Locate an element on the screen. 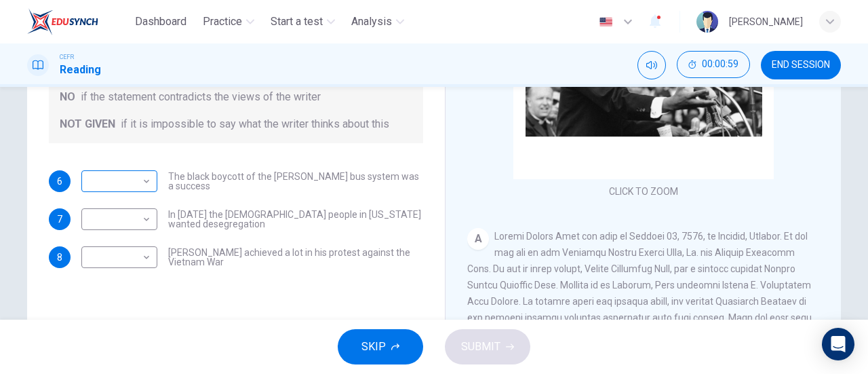  h1: Reading is located at coordinates (80, 70).